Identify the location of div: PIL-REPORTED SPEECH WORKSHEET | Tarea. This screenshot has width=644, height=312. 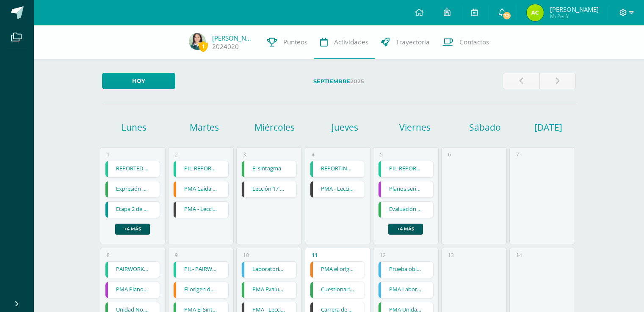
(201, 170).